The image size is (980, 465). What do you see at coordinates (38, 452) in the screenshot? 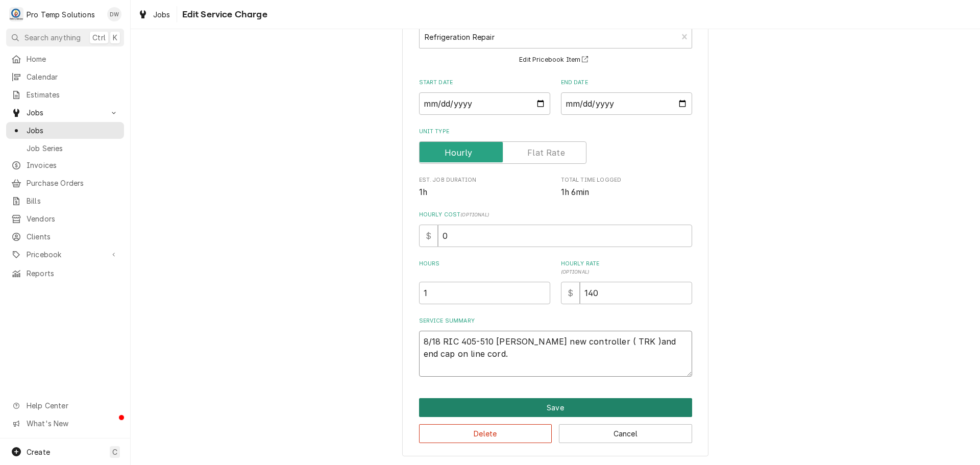
I see `span: Create` at bounding box center [38, 452].